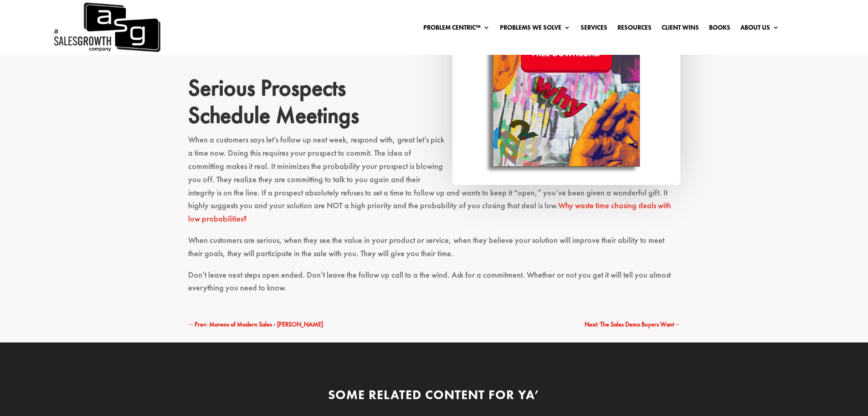 The image size is (868, 416). What do you see at coordinates (719, 29) in the screenshot?
I see `a: Books` at bounding box center [719, 29].